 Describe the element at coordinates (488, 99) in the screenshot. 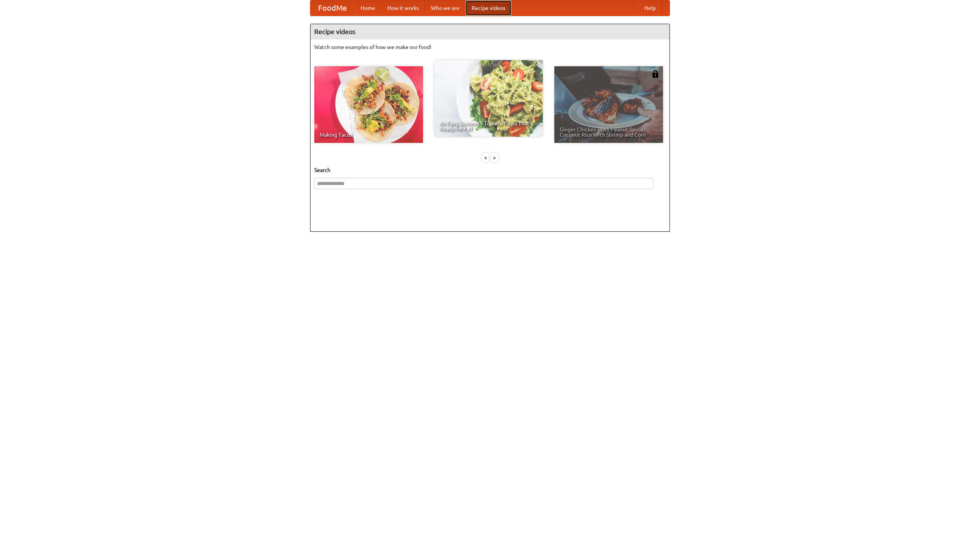

I see `a: An Easy, Summery Tomato Pasta That's Ready for Fall` at that location.